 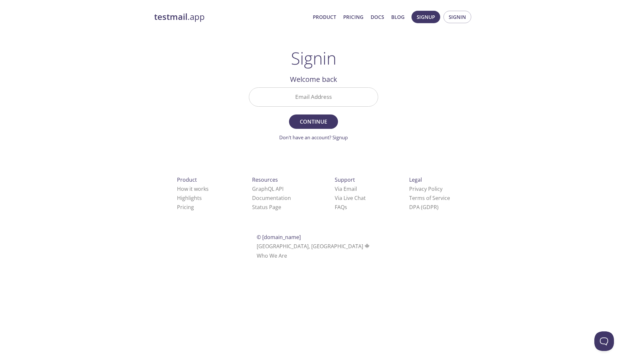 I want to click on a: Status Page, so click(x=266, y=207).